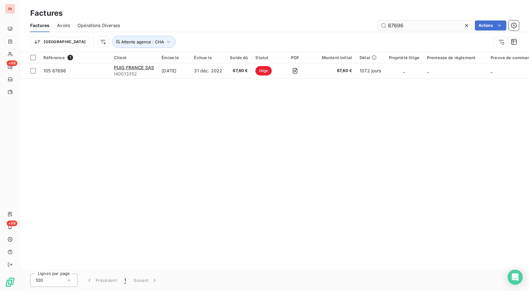 This screenshot has width=529, height=291. I want to click on td: 1072 jours, so click(370, 71).